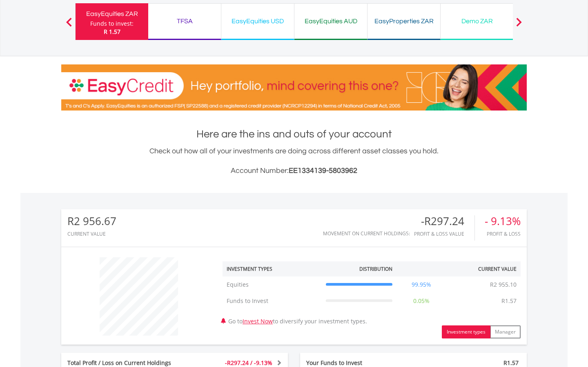  What do you see at coordinates (323, 171) in the screenshot?
I see `span: EE1334139-5803962` at bounding box center [323, 171].